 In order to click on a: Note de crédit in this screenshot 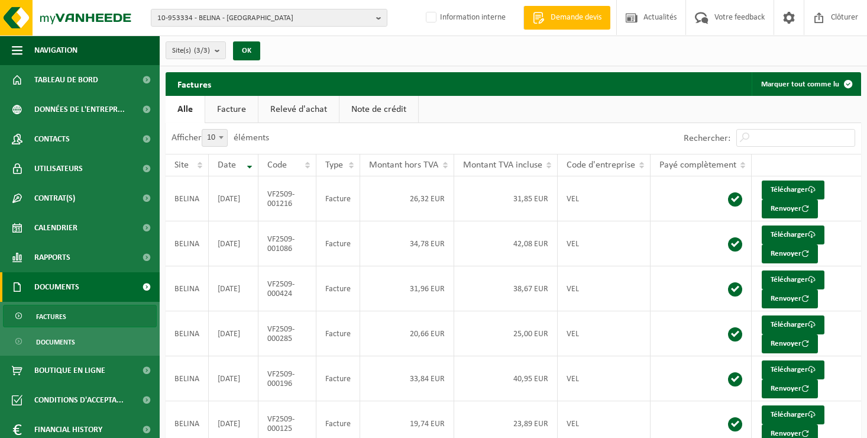, I will do `click(379, 109)`.